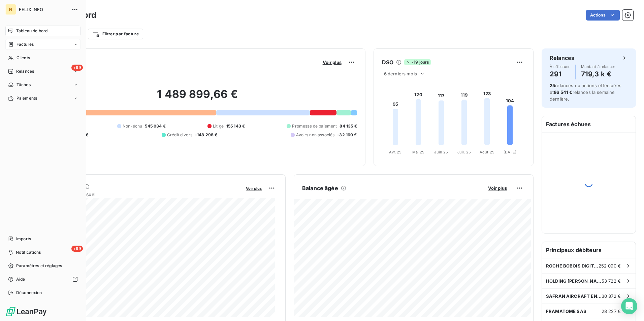 The height and width of the screenshot is (321, 644). What do you see at coordinates (206, 135) in the screenshot?
I see `span: -148 298 €` at bounding box center [206, 135].